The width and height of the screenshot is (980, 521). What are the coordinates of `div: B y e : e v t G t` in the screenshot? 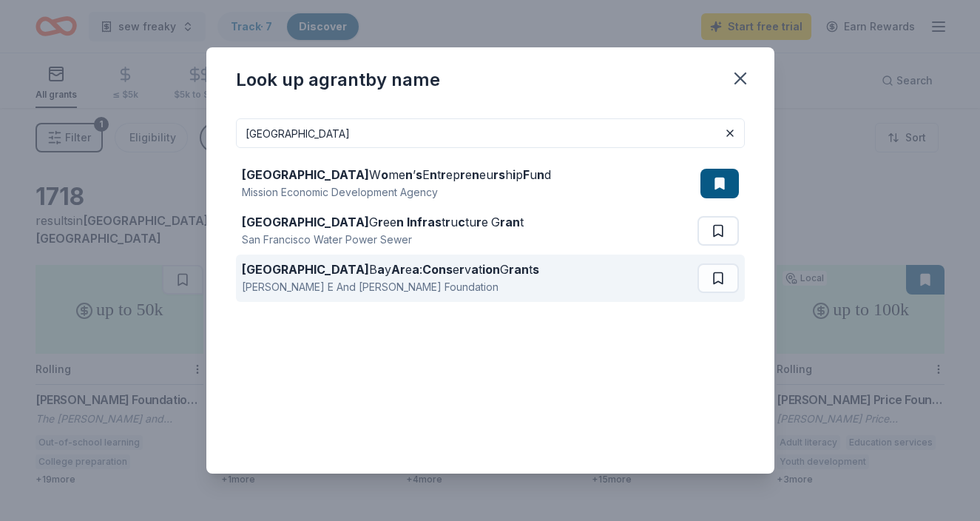 It's located at (391, 269).